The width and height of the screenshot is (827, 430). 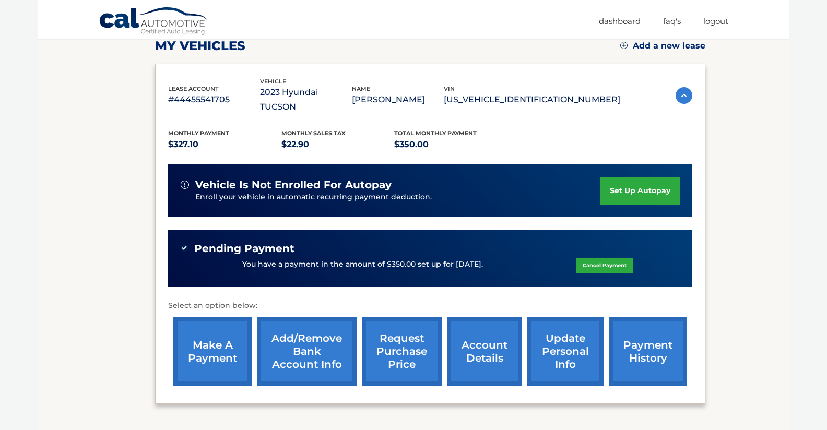 I want to click on a: account details, so click(x=485, y=351).